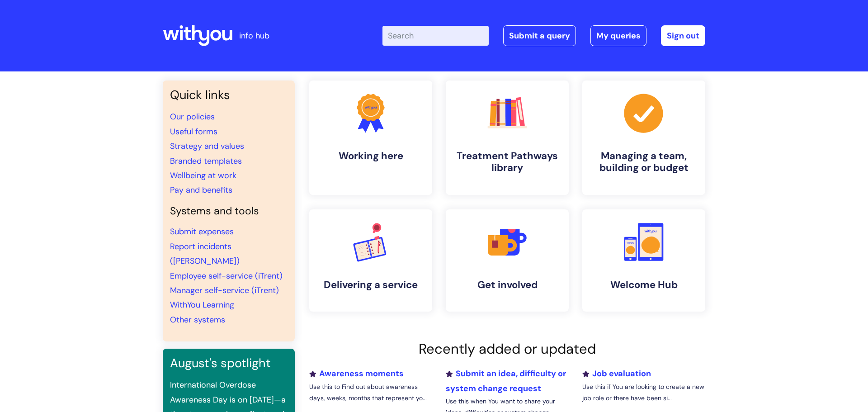 This screenshot has width=868, height=412. What do you see at coordinates (507, 138) in the screenshot?
I see `a: Treatment Pathways library` at bounding box center [507, 138].